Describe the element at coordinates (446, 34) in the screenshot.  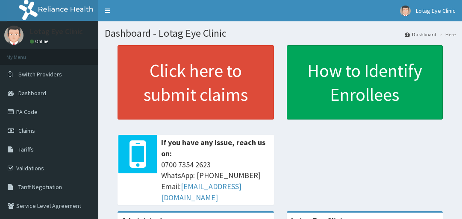
I see `li: Here` at that location.